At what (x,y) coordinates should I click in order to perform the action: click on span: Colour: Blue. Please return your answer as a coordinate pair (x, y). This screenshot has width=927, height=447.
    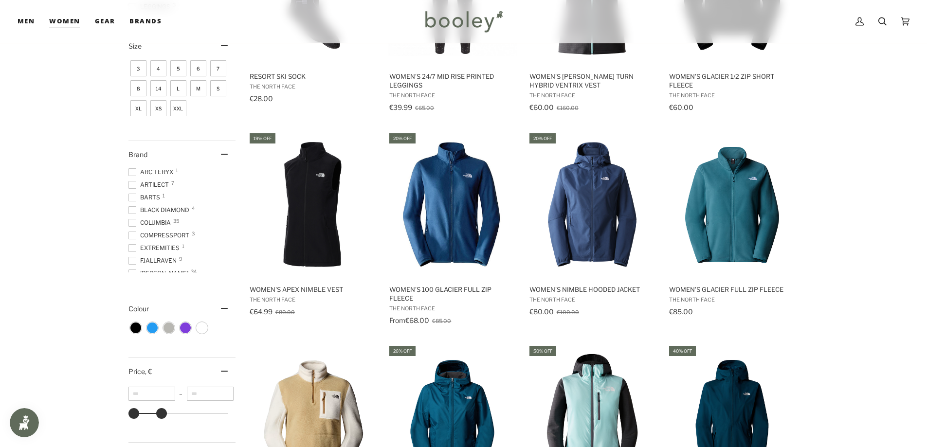
    Looking at the image, I should click on (152, 328).